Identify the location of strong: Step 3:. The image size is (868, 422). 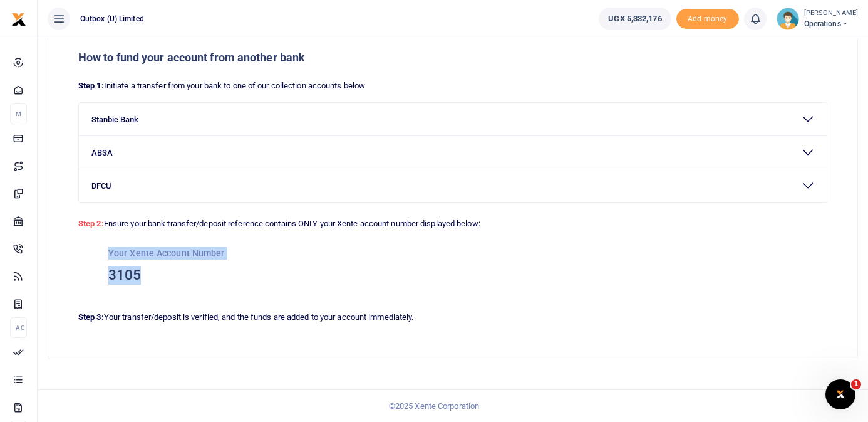
(91, 317).